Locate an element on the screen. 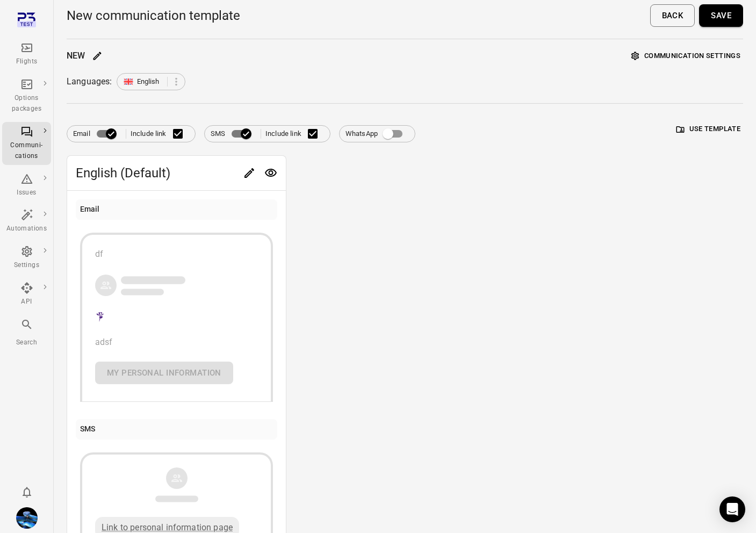 The image size is (756, 533). div: SMS is located at coordinates (87, 429).